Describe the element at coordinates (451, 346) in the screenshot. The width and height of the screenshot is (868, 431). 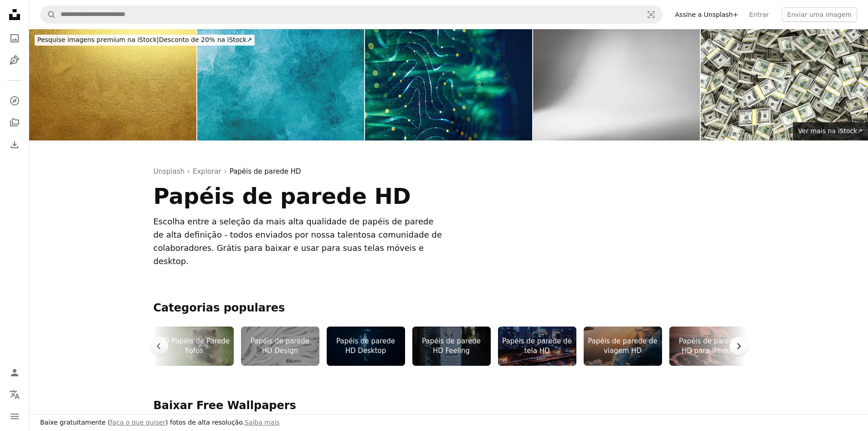
I see `div: Papéis de parede HD Feeling` at that location.